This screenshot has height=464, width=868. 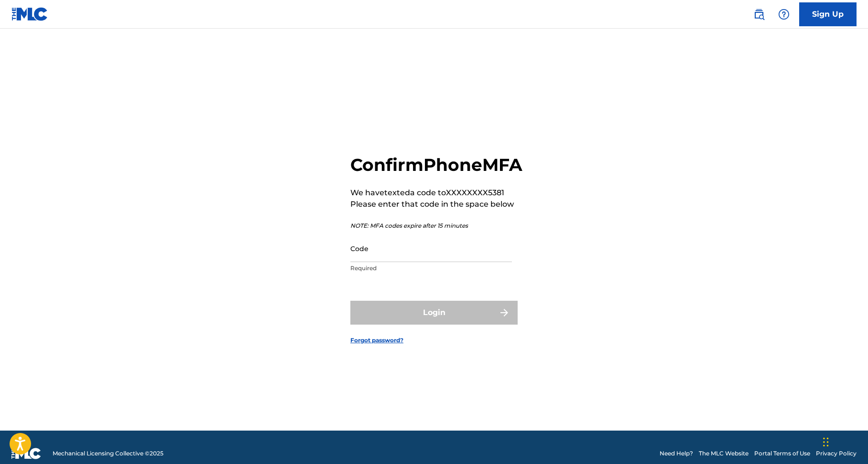 I want to click on a: Portal Terms of Use, so click(x=782, y=454).